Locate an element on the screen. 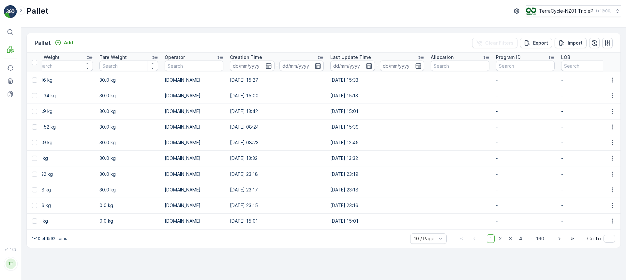  p: Clear Filters is located at coordinates (499, 43).